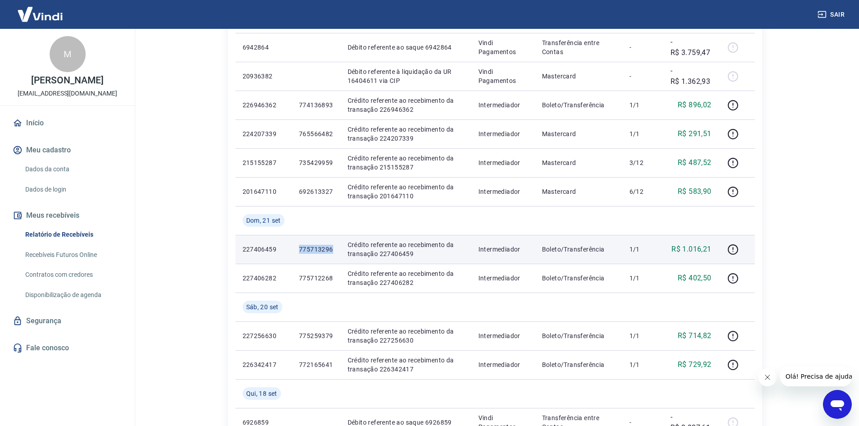 This screenshot has width=859, height=426. I want to click on p: R$ 729,92, so click(694, 365).